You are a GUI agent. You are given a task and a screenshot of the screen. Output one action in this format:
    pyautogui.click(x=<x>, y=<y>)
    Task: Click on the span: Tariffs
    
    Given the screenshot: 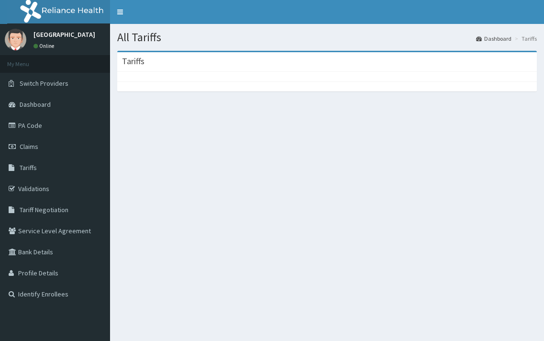 What is the action you would take?
    pyautogui.click(x=28, y=168)
    